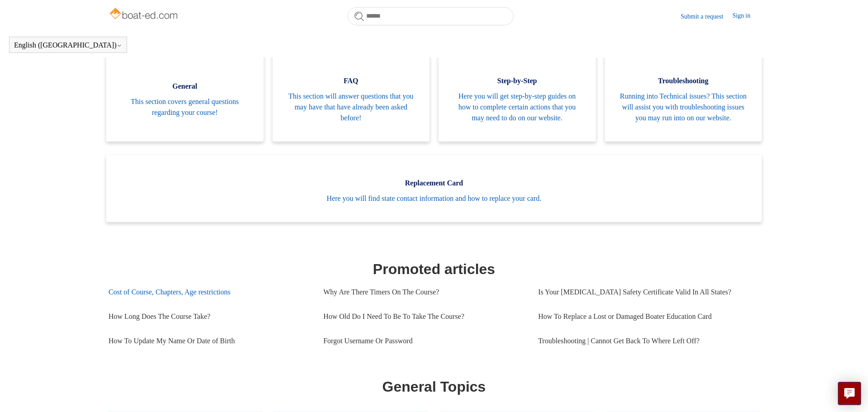  Describe the element at coordinates (683, 81) in the screenshot. I see `span: Troubleshooting` at that location.